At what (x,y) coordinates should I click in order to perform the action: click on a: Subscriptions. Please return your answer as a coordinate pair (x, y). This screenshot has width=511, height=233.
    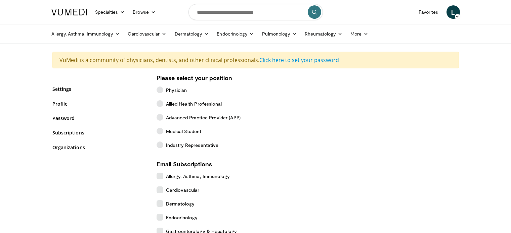
    Looking at the image, I should click on (99, 133).